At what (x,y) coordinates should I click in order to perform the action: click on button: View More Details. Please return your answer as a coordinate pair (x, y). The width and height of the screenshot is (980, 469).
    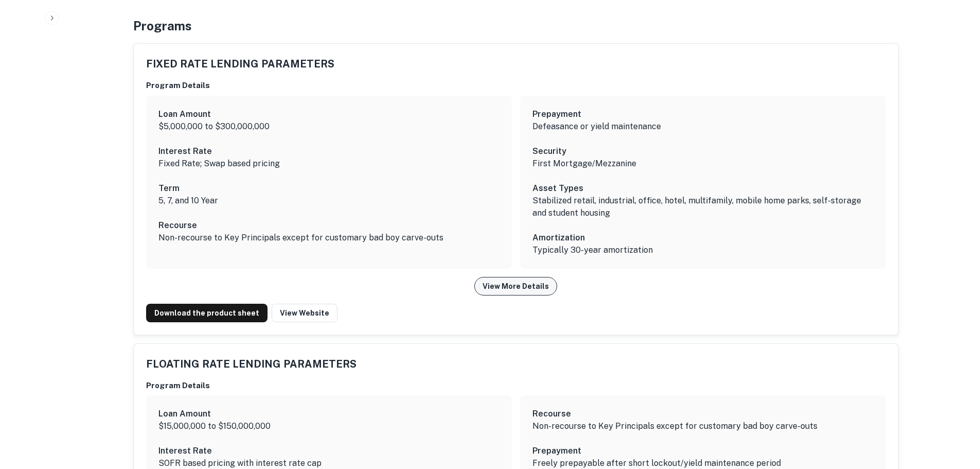
    Looking at the image, I should click on (515, 286).